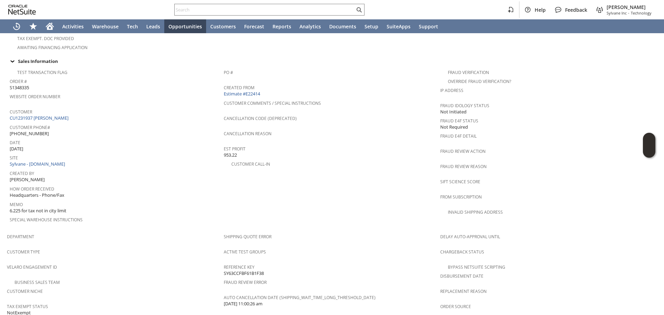 The image size is (664, 315). Describe the element at coordinates (22, 173) in the screenshot. I see `a: Created By` at that location.